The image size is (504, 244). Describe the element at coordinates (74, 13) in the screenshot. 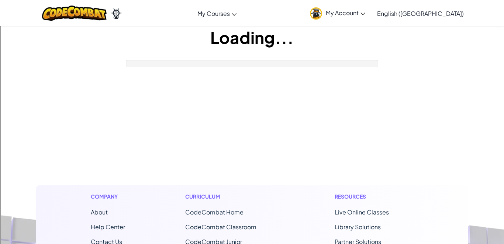

I see `img: CodeCombat logo` at that location.